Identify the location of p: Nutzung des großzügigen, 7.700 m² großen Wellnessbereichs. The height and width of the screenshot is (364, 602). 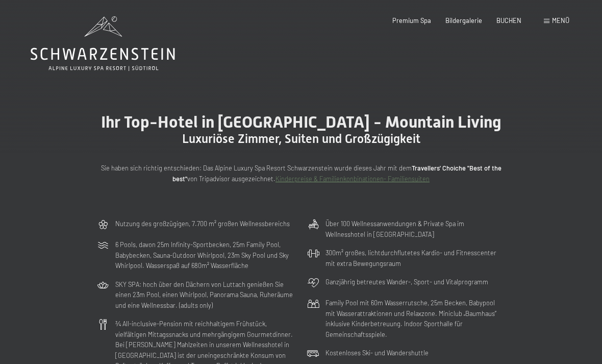
(203, 223).